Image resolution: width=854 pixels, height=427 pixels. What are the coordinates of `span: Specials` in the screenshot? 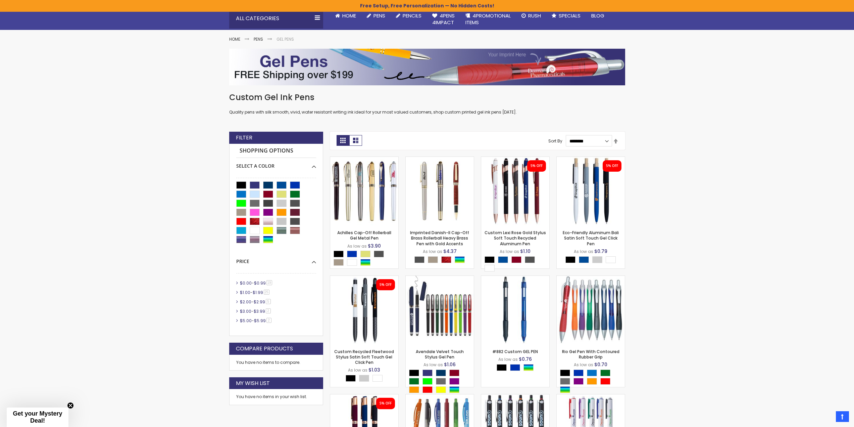 It's located at (570, 15).